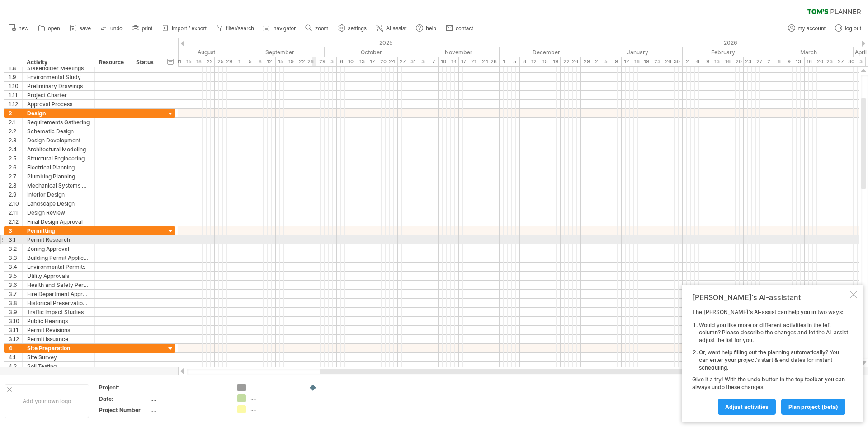 The image size is (868, 427). I want to click on a: help, so click(426, 28).